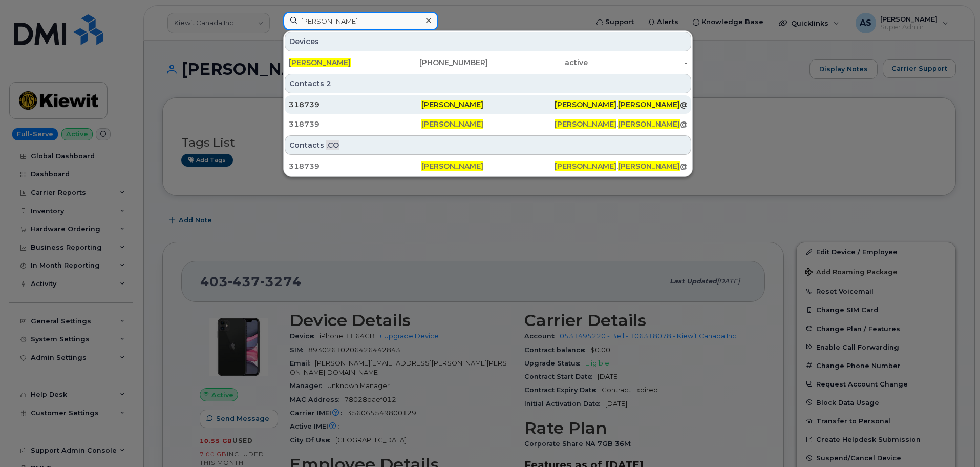 The height and width of the screenshot is (467, 980). Describe the element at coordinates (538, 63) in the screenshot. I see `div: active` at that location.